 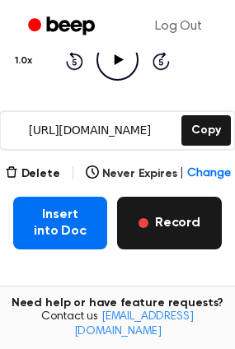 What do you see at coordinates (169, 223) in the screenshot?
I see `button: Record` at bounding box center [169, 223].